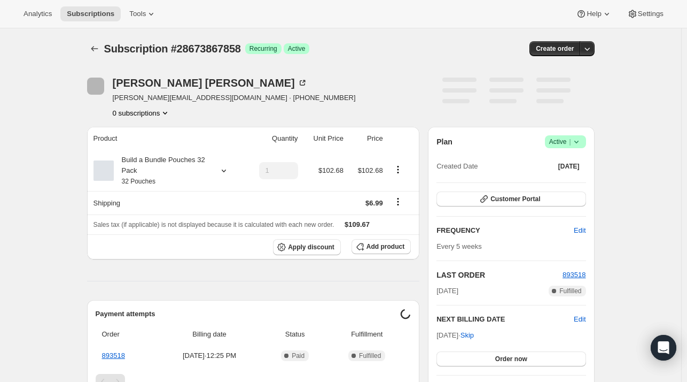 The width and height of the screenshot is (687, 382). I want to click on button: Order now, so click(511, 359).